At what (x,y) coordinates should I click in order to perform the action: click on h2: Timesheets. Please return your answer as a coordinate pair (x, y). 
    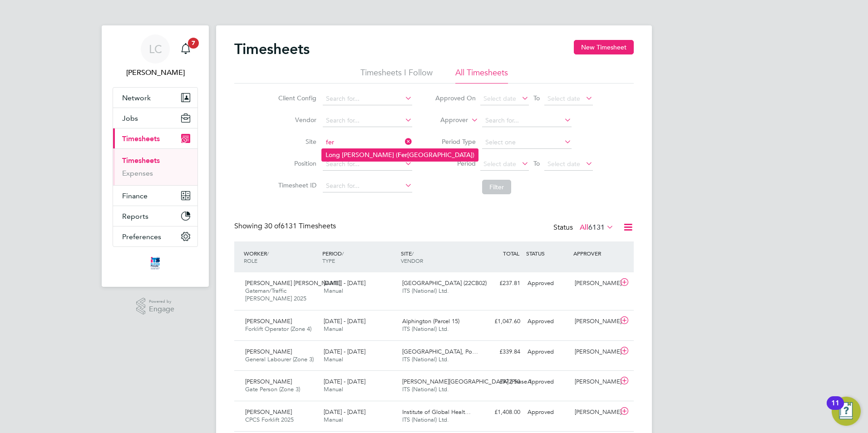
    Looking at the image, I should click on (272, 49).